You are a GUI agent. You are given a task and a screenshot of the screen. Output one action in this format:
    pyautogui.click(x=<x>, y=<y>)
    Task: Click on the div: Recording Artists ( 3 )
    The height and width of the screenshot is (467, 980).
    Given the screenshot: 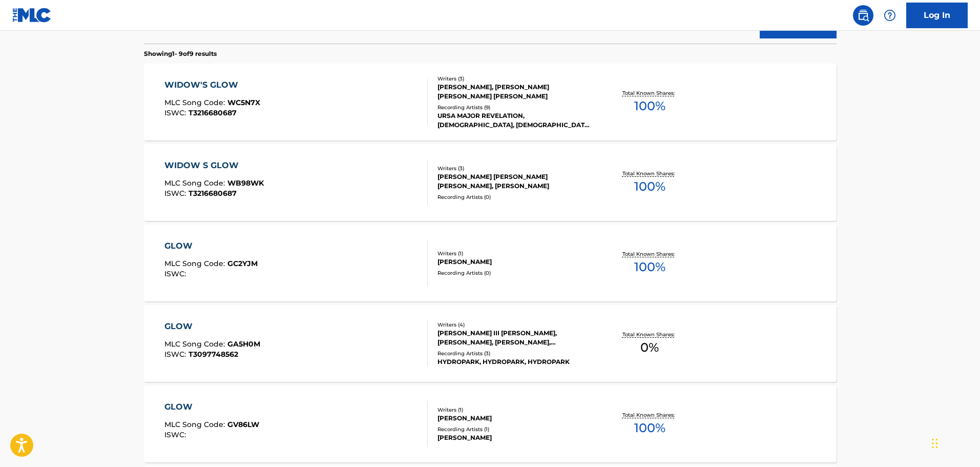 What is the action you would take?
    pyautogui.click(x=515, y=354)
    